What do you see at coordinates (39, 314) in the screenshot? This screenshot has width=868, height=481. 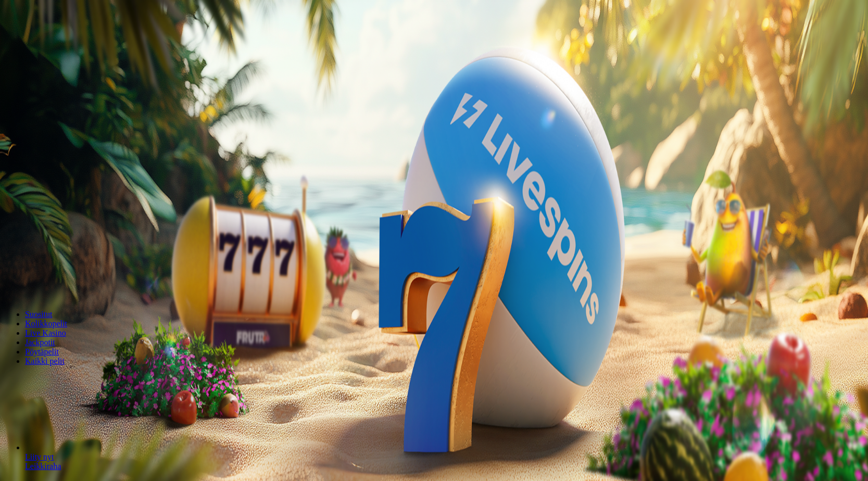 I see `span: Suositut` at bounding box center [39, 314].